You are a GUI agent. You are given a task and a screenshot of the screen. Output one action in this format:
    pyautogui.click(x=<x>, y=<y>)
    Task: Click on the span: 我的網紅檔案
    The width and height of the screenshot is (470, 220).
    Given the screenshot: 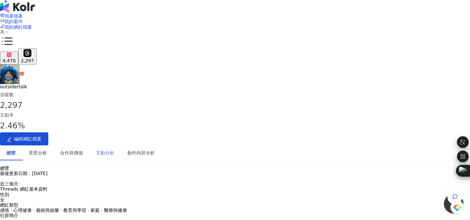 What is the action you would take?
    pyautogui.click(x=18, y=27)
    